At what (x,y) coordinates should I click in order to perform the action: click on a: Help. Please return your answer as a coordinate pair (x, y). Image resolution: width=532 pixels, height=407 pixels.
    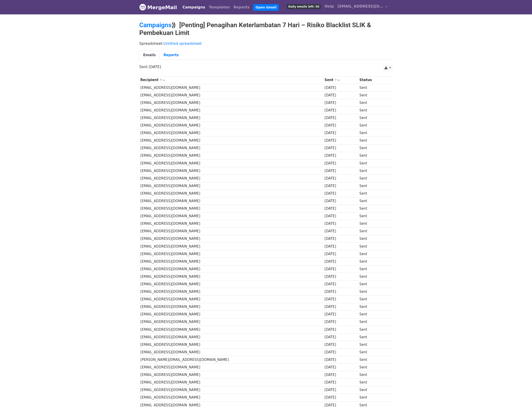
    Looking at the image, I should click on (329, 6).